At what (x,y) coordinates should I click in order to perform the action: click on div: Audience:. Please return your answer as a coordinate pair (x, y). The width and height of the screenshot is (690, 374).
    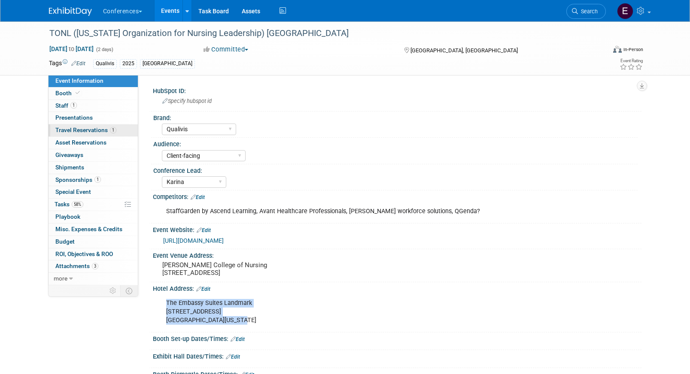
    Looking at the image, I should click on (395, 143).